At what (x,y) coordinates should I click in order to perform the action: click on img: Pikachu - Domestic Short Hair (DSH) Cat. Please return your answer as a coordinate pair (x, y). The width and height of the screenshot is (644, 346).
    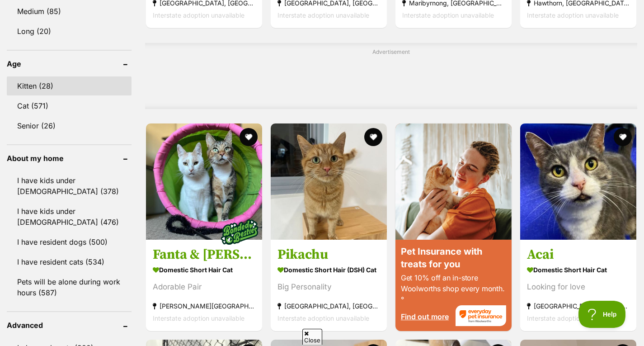
    Looking at the image, I should click on (328, 181).